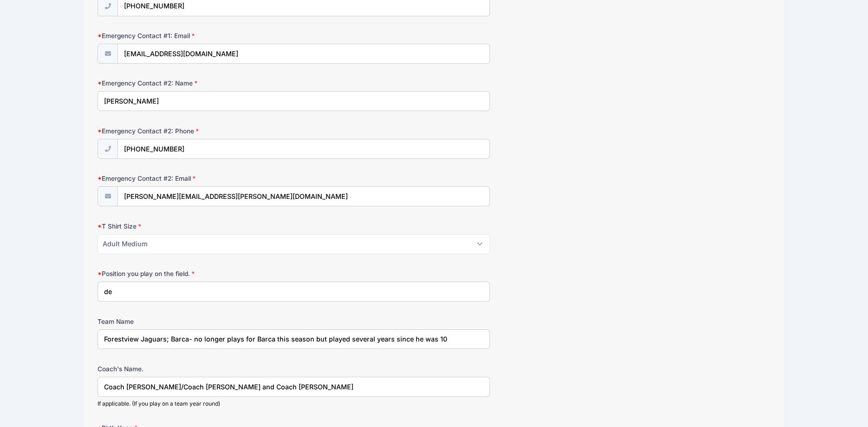 This screenshot has height=427, width=868. Describe the element at coordinates (304, 149) in the screenshot. I see `input: (xxx) xxx-xxxx` at that location.